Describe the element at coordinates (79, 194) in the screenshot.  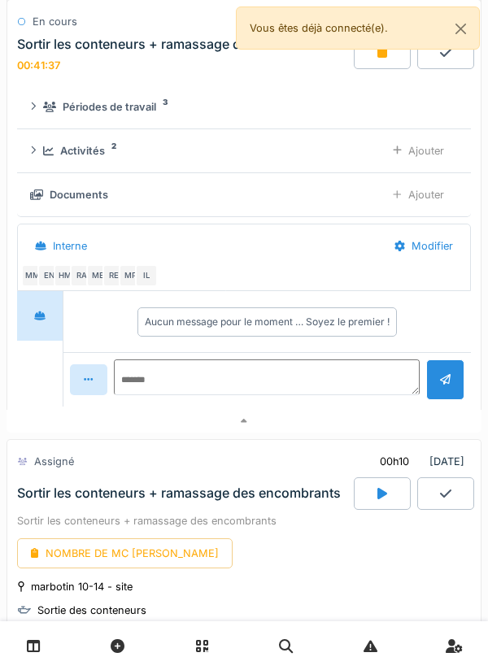
I see `div: Documents` at that location.